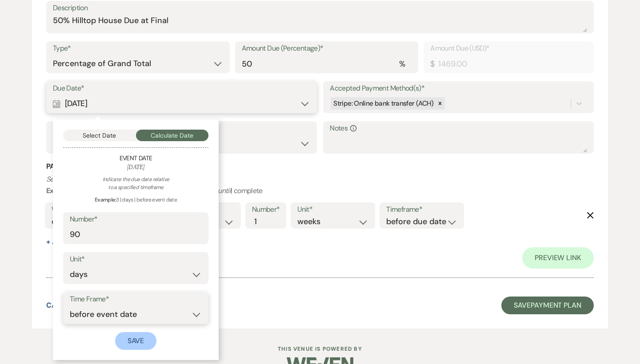 This screenshot has width=640, height=364. Describe the element at coordinates (60, 305) in the screenshot. I see `button: Cancel` at that location.